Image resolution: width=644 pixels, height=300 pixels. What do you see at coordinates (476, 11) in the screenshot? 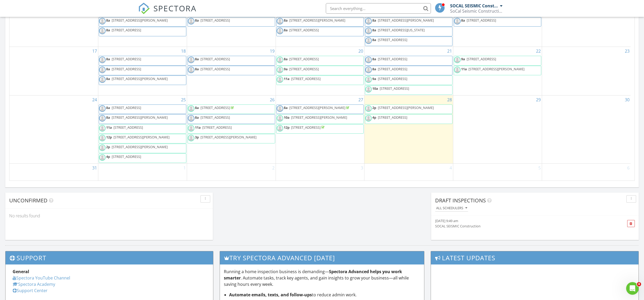
I see `div: SoCal Seismic Construction` at bounding box center [476, 11].